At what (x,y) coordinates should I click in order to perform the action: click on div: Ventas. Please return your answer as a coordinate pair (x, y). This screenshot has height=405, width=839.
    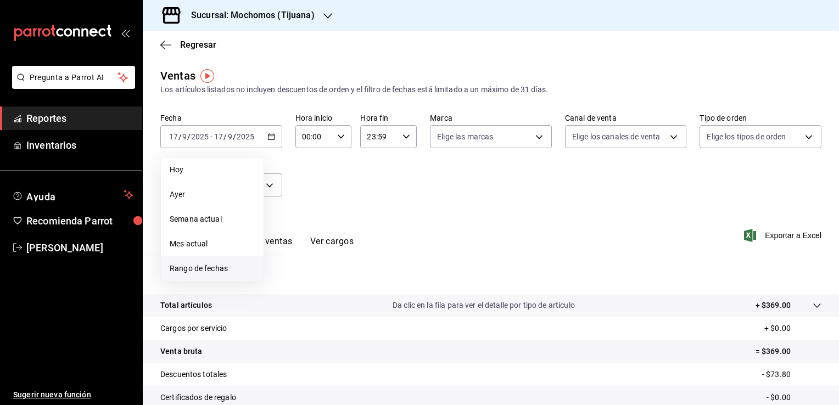
    Looking at the image, I should click on (178, 76).